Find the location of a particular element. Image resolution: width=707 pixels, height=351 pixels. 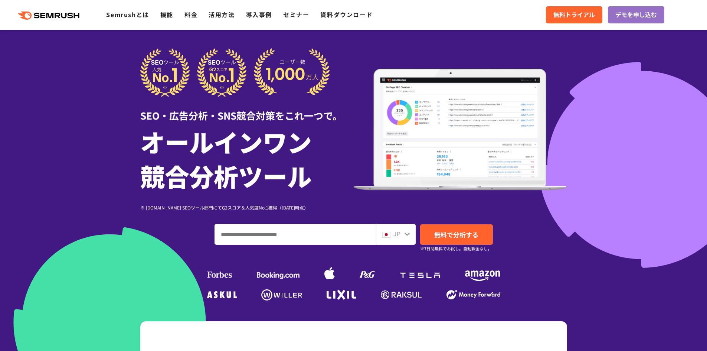

a: 導入事例 is located at coordinates (259, 14).